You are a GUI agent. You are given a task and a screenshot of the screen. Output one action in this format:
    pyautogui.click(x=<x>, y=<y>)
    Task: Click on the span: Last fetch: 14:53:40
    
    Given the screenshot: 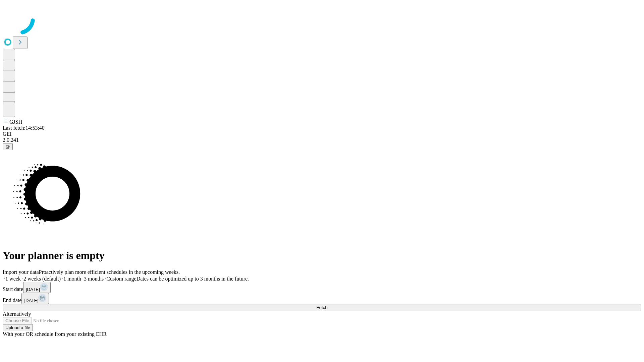 What is the action you would take?
    pyautogui.click(x=23, y=128)
    